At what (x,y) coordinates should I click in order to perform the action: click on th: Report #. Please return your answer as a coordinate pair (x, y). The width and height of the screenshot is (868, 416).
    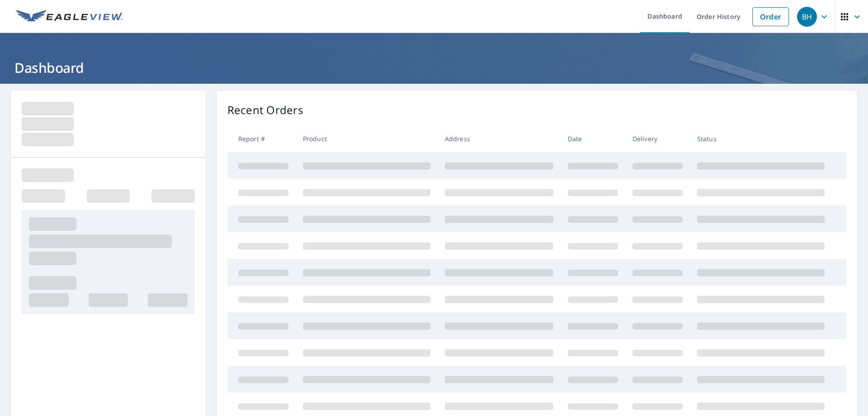
    Looking at the image, I should click on (261, 138).